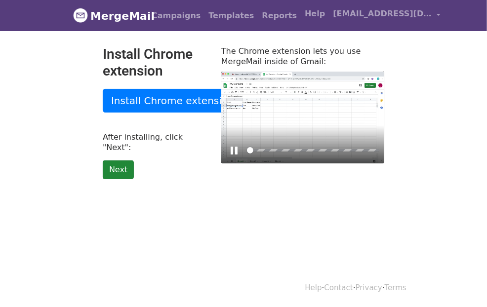  I want to click on a: Reports, so click(280, 16).